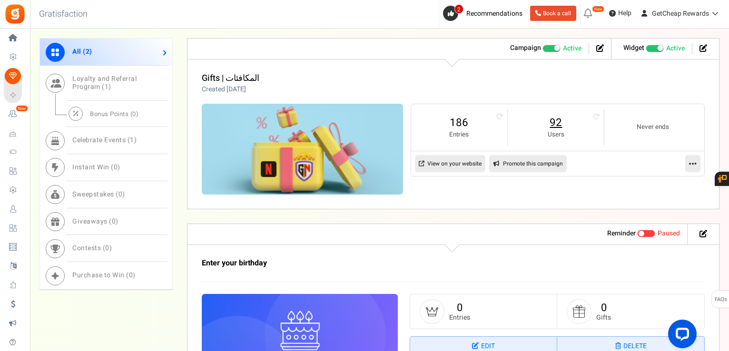 This screenshot has width=729, height=351. Describe the element at coordinates (652, 127) in the screenshot. I see `small: Never ends` at that location.